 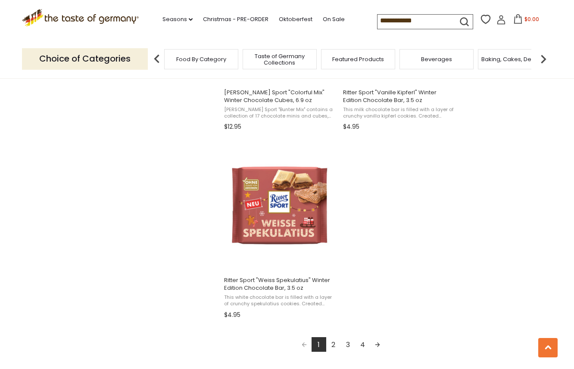 What do you see at coordinates (280, 284) in the screenshot?
I see `span: Ritter Sport "Weiss Spekulatius" Winter Edition Chocolate Bar, 3.5 oz` at bounding box center [280, 284].